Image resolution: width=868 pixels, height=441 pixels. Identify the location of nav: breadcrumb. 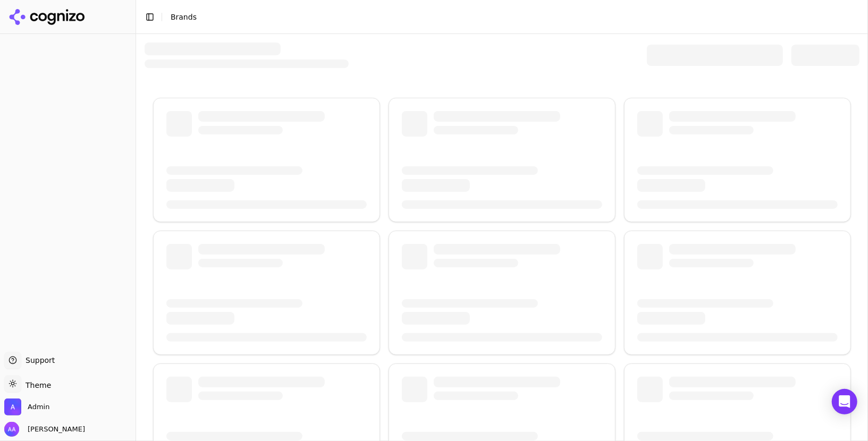
(184, 17).